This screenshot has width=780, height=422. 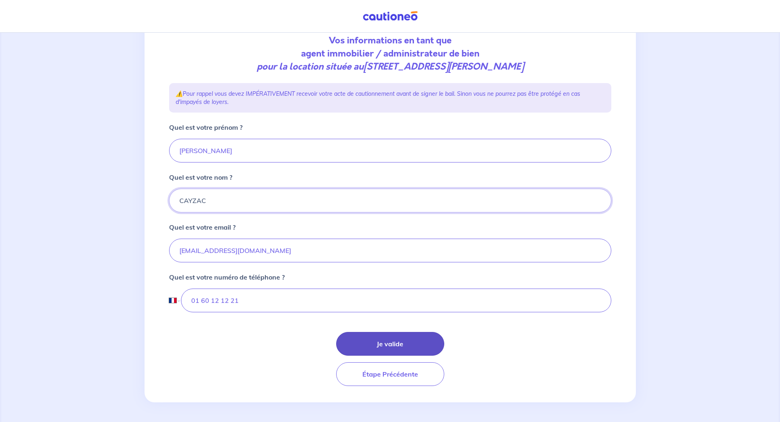 What do you see at coordinates (390, 151) in the screenshot?
I see `input: Daniel` at bounding box center [390, 151].